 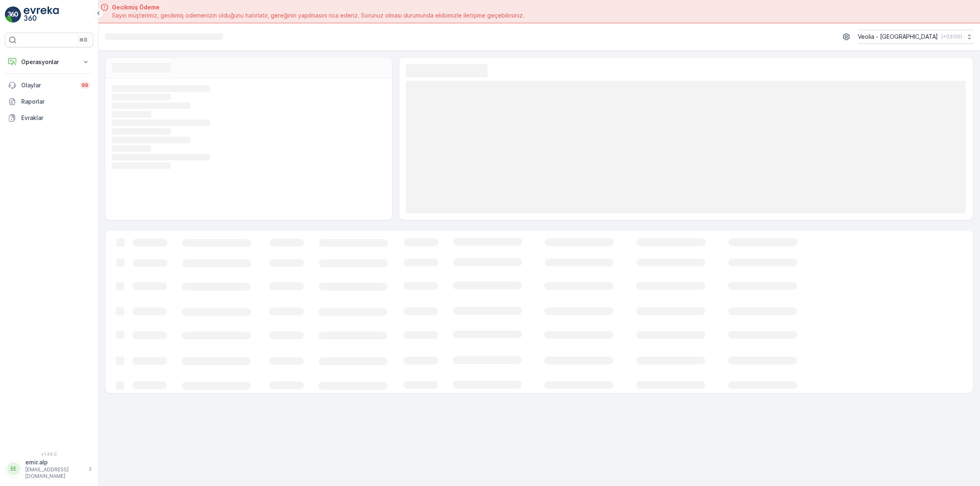 What do you see at coordinates (56, 101) in the screenshot?
I see `p: Raporlar` at bounding box center [56, 101].